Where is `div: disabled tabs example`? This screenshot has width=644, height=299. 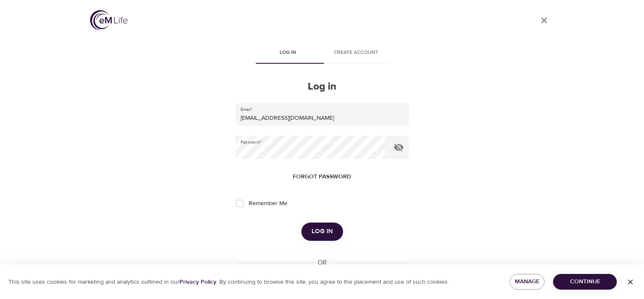 div: disabled tabs example is located at coordinates (322, 54).